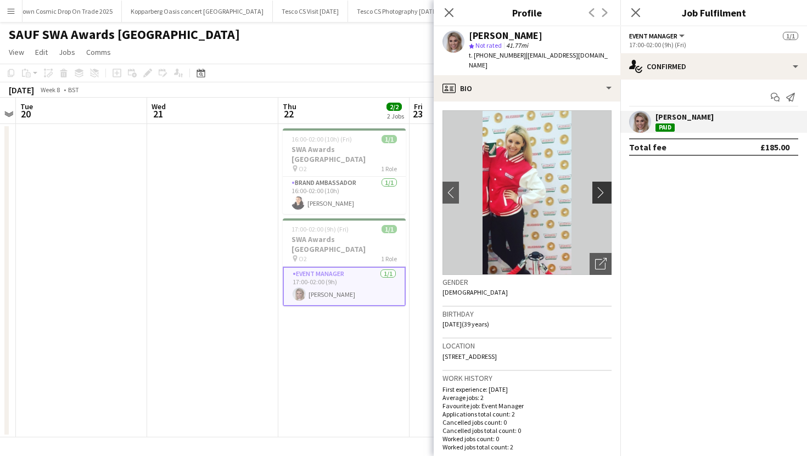 This screenshot has height=456, width=807. Describe the element at coordinates (713, 44) in the screenshot. I see `div: 17:00-02:00 (9h) (Fri)` at that location.